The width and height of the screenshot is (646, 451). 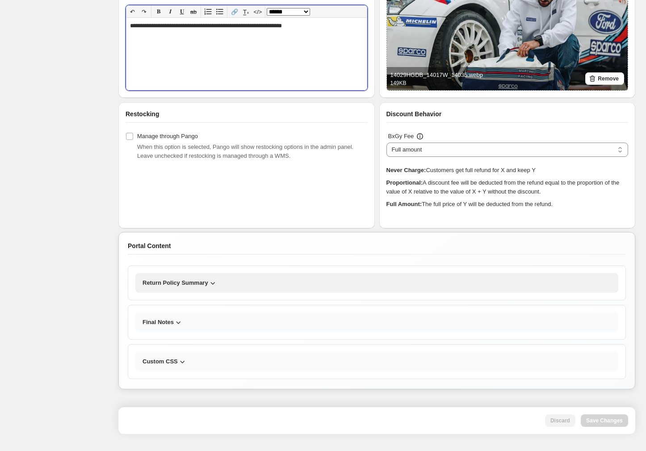 What do you see at coordinates (608, 79) in the screenshot?
I see `span: Remove` at bounding box center [608, 79].